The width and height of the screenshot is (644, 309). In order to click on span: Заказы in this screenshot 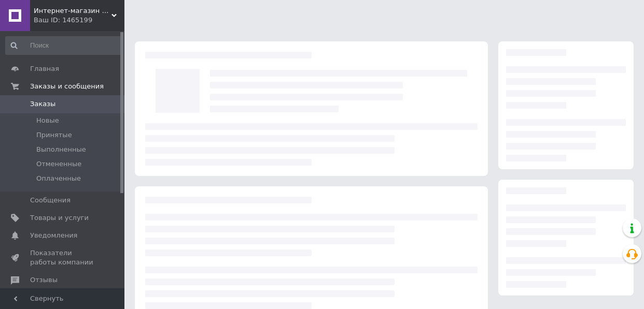, I will do `click(43, 104)`.